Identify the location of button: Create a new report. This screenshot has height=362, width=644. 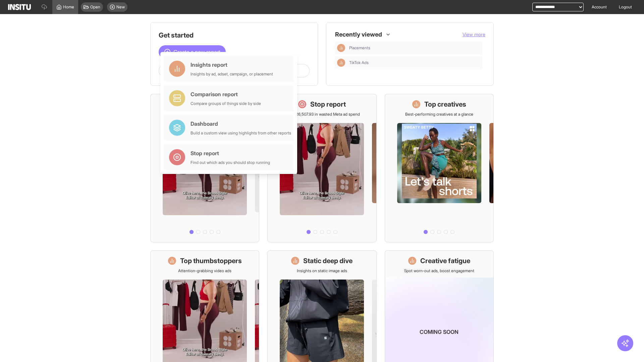
(192, 52).